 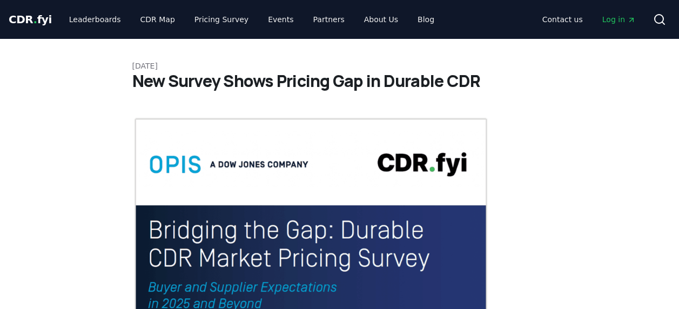 What do you see at coordinates (381, 19) in the screenshot?
I see `a: About Us` at bounding box center [381, 19].